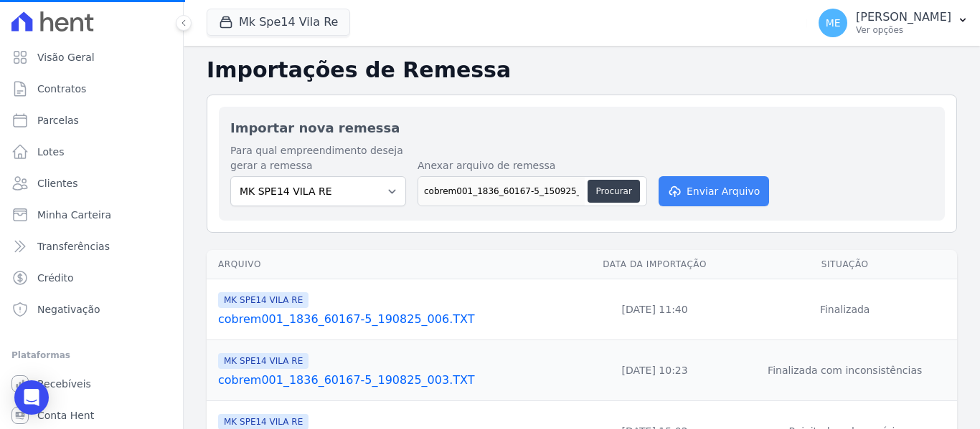 The height and width of the screenshot is (429, 980). Describe the element at coordinates (91, 310) in the screenshot. I see `a: Negativação` at that location.